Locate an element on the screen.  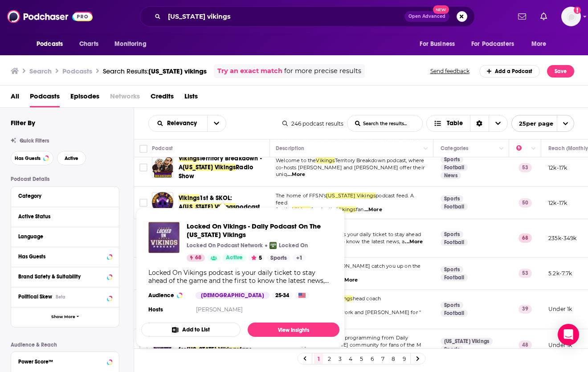
span: Table is located at coordinates (455, 123).